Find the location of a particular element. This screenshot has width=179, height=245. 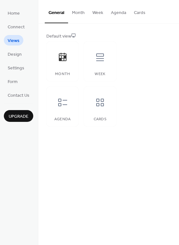

div: Week is located at coordinates (99, 74).